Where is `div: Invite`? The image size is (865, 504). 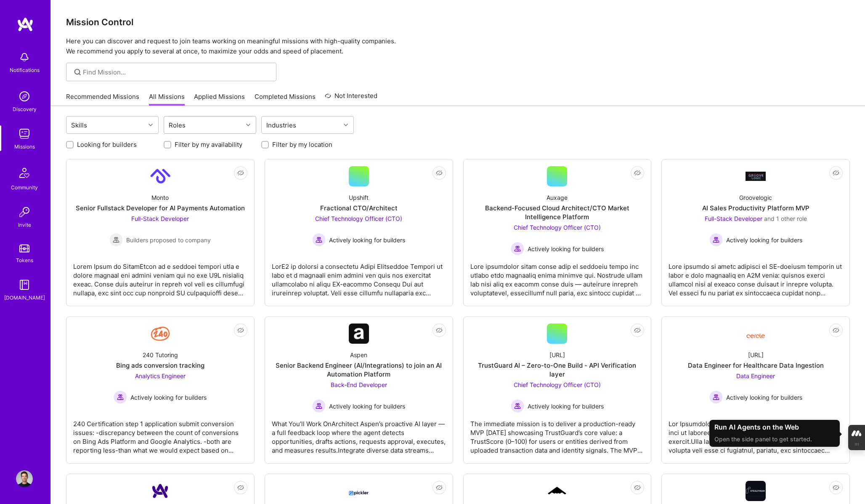 div: Invite is located at coordinates (24, 224).